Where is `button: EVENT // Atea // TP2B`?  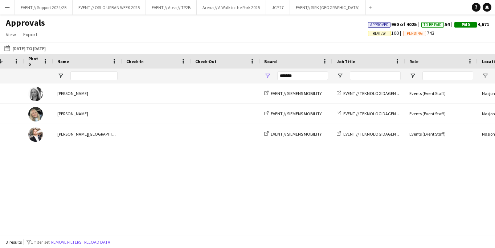
button: EVENT // Atea // TP2B is located at coordinates (171, 7).